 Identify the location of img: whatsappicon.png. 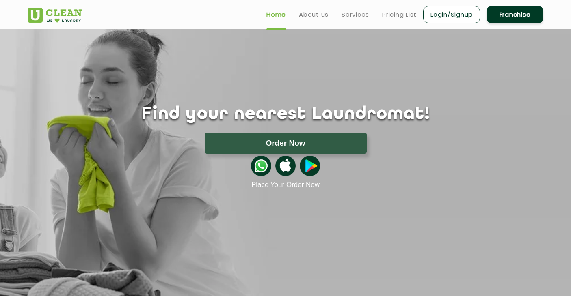
(261, 166).